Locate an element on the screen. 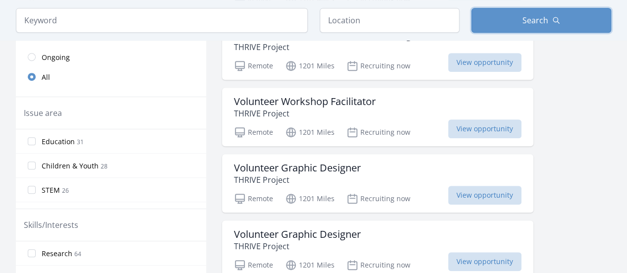  legend: Issue area is located at coordinates (43, 113).